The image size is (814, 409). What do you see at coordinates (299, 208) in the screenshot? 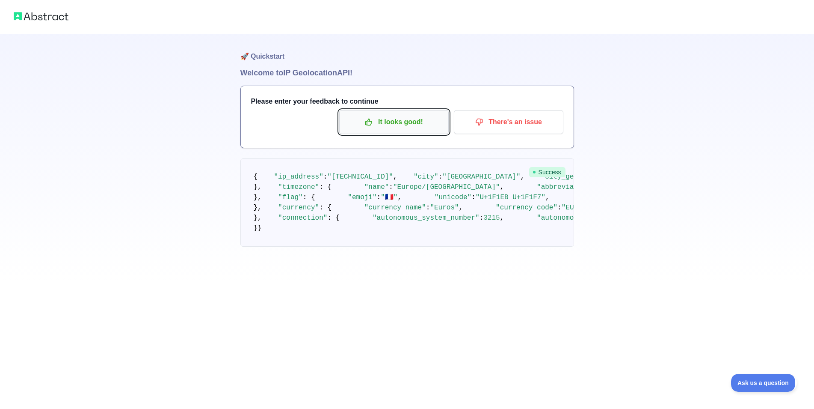
I see `span: "currency"` at bounding box center [299, 208].